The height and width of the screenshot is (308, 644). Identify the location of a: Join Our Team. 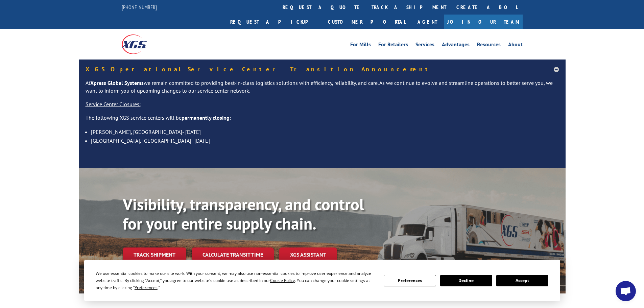
(483, 22).